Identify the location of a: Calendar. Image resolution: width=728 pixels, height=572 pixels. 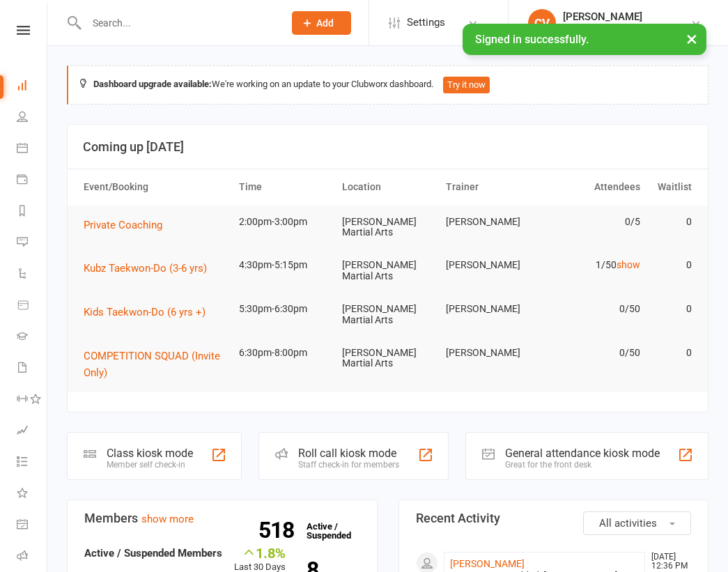
(32, 149).